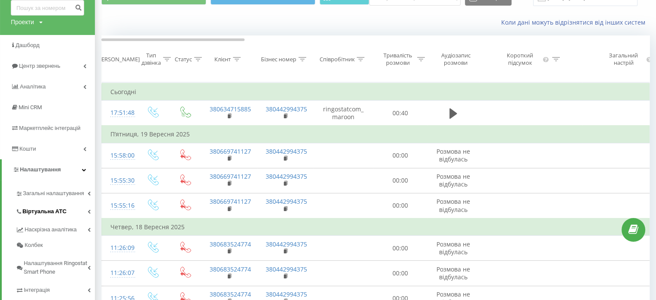 This screenshot has height=300, width=656. I want to click on span: Центр звернень, so click(40, 66).